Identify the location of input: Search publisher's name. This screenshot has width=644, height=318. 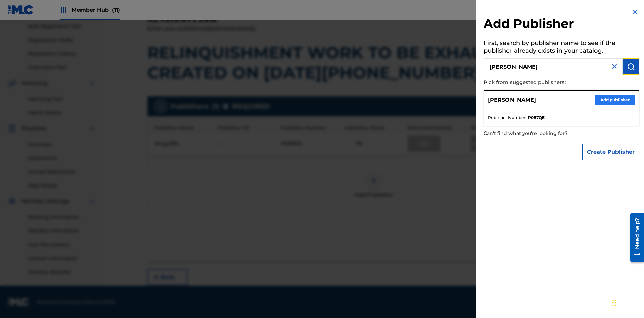
(553, 67).